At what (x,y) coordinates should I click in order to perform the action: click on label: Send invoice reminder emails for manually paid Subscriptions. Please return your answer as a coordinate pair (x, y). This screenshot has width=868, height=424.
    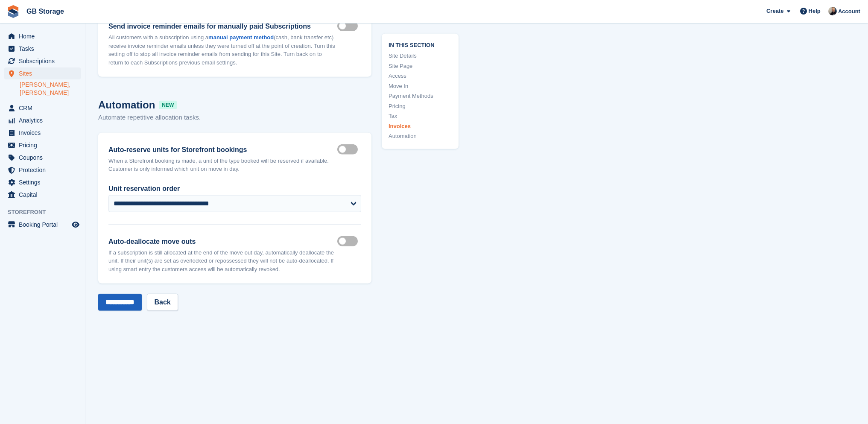
    Looking at the image, I should click on (223, 26).